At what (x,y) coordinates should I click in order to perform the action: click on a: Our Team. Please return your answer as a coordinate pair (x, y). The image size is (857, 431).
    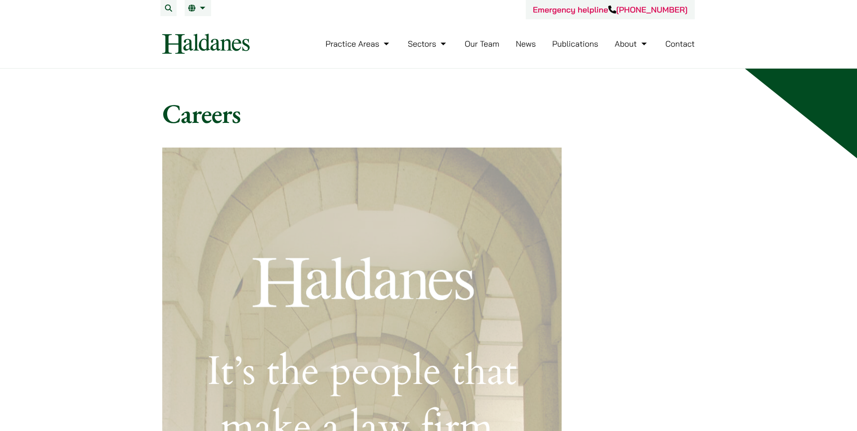
    Looking at the image, I should click on (482, 44).